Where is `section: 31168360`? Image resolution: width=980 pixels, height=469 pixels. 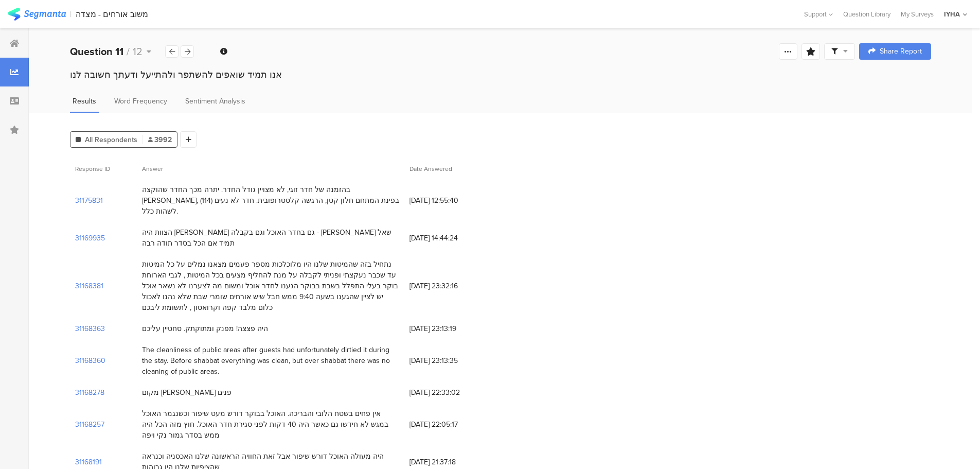
section: 31168360 is located at coordinates (90, 360).